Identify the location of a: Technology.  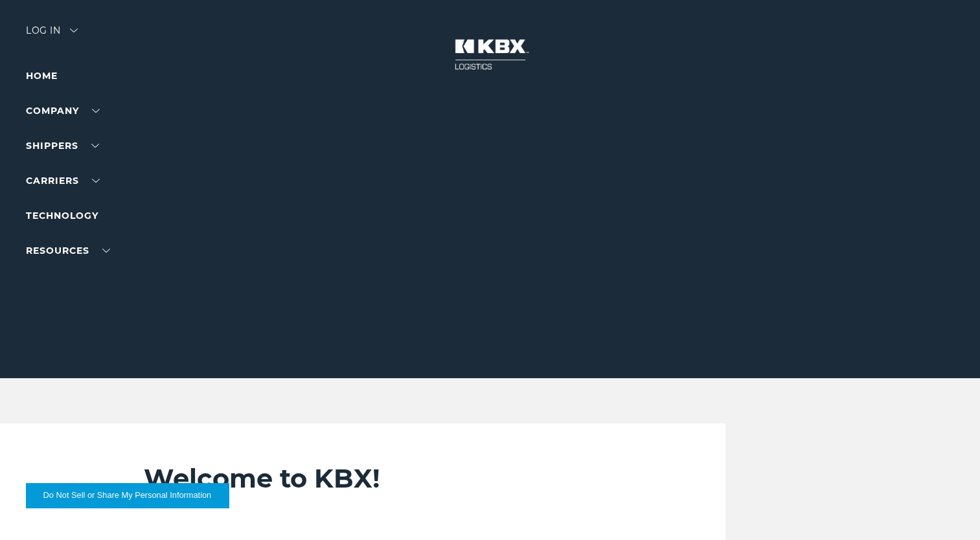
(62, 216).